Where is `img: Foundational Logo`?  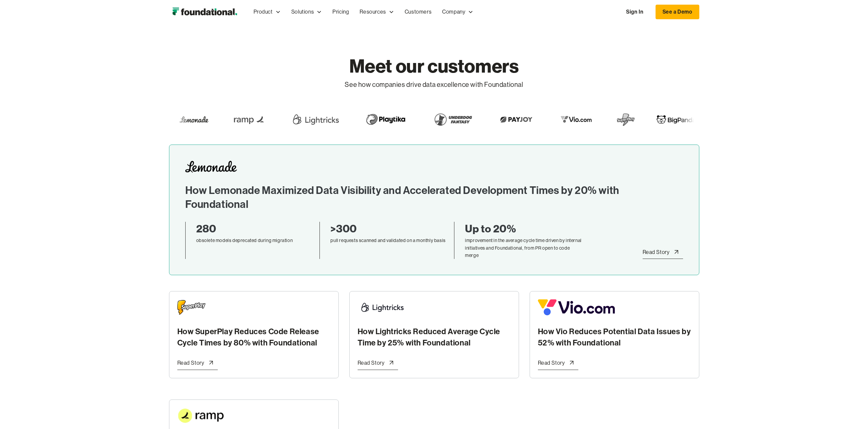 img: Foundational Logo is located at coordinates (204, 12).